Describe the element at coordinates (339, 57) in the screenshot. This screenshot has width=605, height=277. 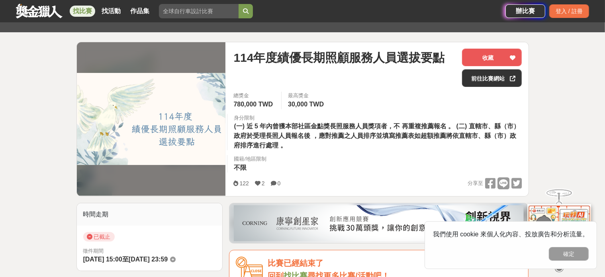
I see `span: 114年度績優長期照顧服務人員選拔要點` at that location.